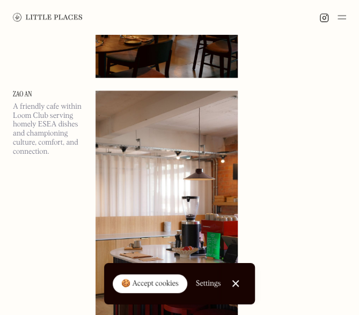  Describe the element at coordinates (236, 284) in the screenshot. I see `a: Close Cookie Popup` at that location.